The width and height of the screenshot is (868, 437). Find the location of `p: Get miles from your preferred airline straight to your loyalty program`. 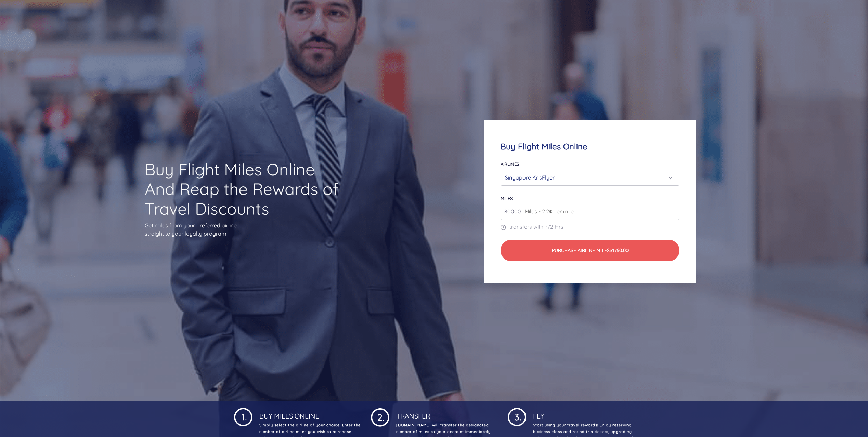

p: Get miles from your preferred airline straight to your loyalty program is located at coordinates (243, 229).